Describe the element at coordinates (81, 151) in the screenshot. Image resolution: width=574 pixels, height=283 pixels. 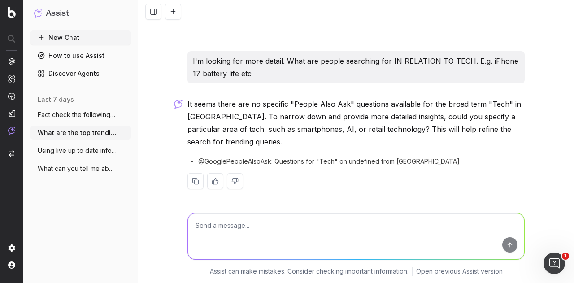
I see `button: Using live up to date information as of` at that location.